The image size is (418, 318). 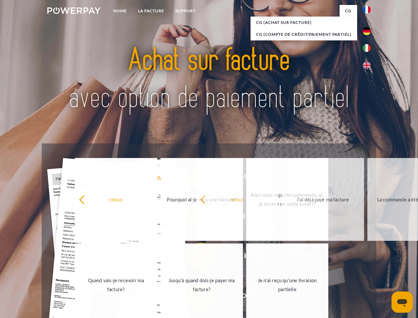 What do you see at coordinates (209, 79) in the screenshot?
I see `img: title-powerpay_fr.svg` at bounding box center [209, 79].